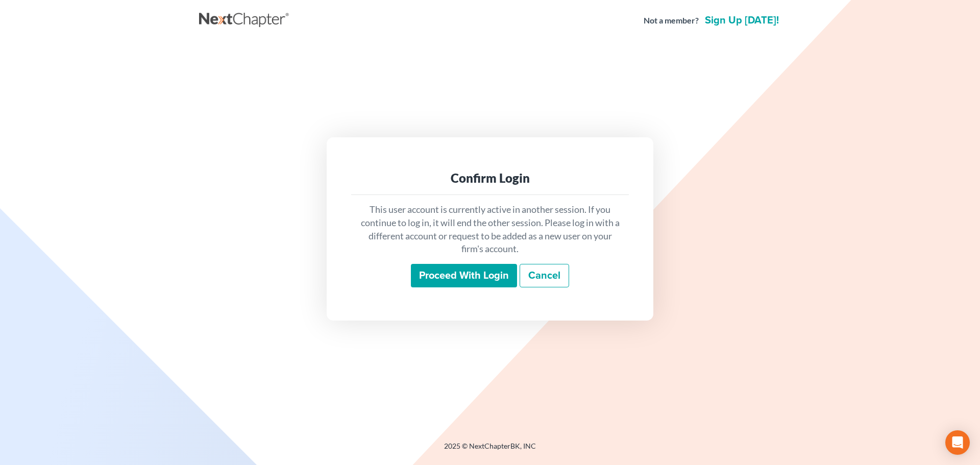  I want to click on input: Proceed with login, so click(464, 276).